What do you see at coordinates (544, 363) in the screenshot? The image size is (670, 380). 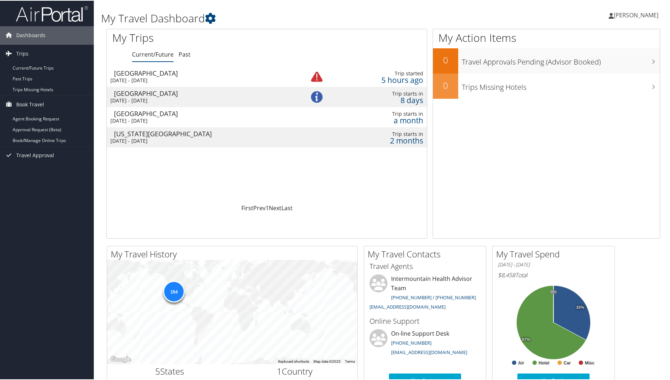 I see `text: Hotel` at bounding box center [544, 363].